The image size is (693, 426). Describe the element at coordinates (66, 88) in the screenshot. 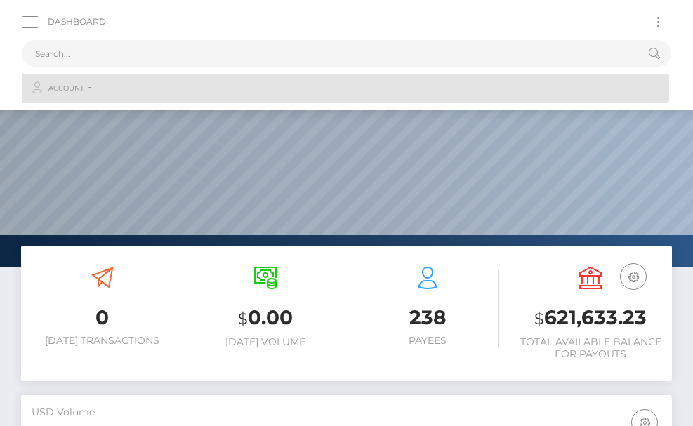

I see `span: Account` at that location.